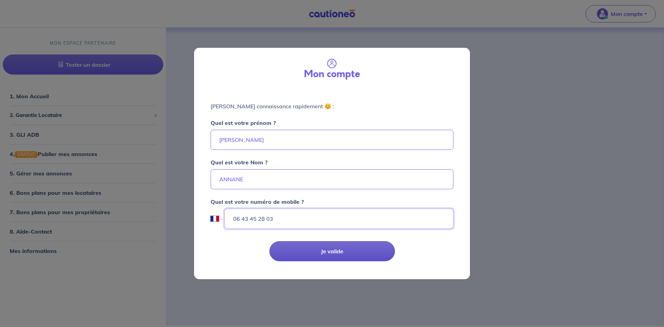  Describe the element at coordinates (239, 162) in the screenshot. I see `strong: Quel est votre Nom ?` at that location.